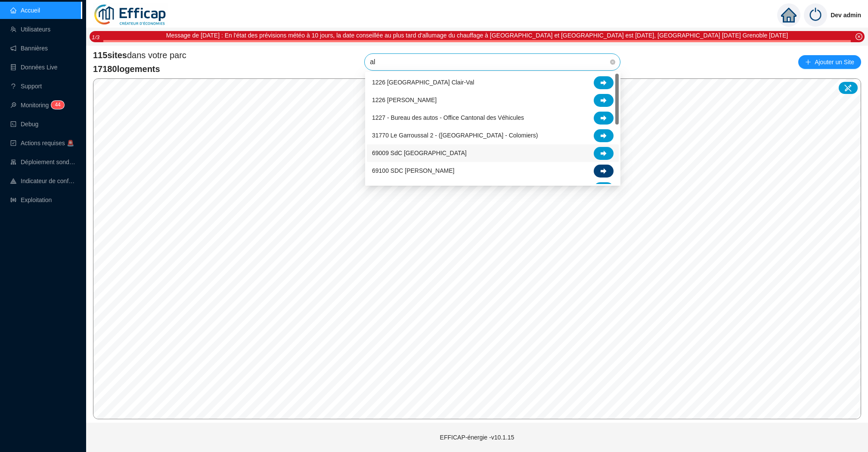 This screenshot has width=868, height=452. What do you see at coordinates (492, 118) in the screenshot?
I see `div: 1227 - Bureau des autos - Office Cantonal des Véhicules` at bounding box center [492, 118].